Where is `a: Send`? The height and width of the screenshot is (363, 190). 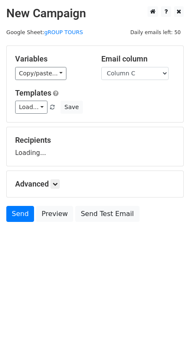
a: Send is located at coordinates (20, 214).